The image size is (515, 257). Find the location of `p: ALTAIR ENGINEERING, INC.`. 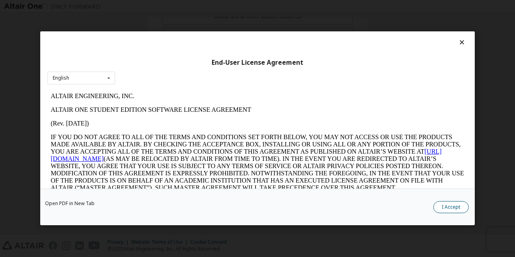

p: ALTAIR ENGINEERING, INC. is located at coordinates (210, 7).